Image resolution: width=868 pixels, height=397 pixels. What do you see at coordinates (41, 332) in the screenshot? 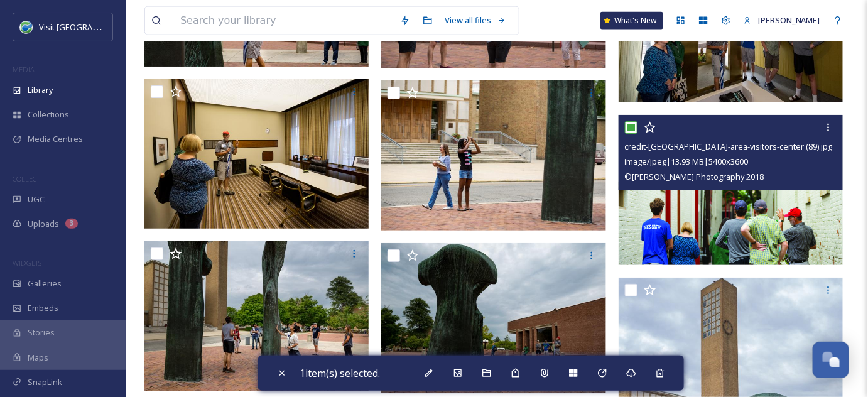
I see `span: Stories` at bounding box center [41, 332].